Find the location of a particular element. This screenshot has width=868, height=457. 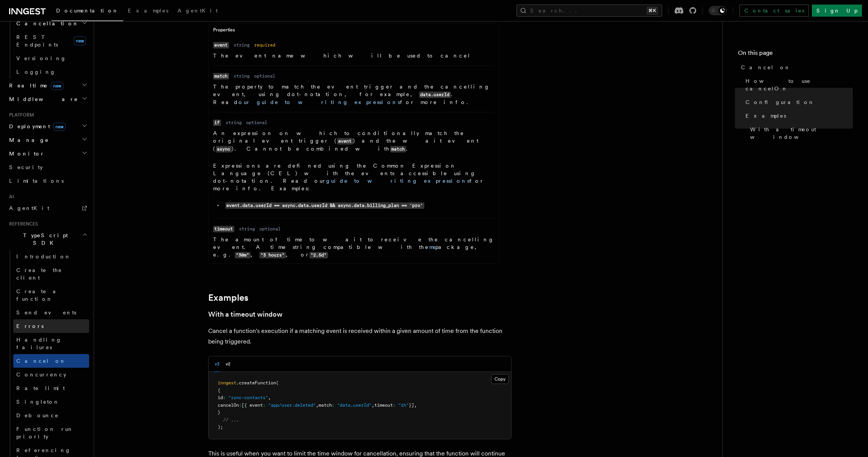

span: Deployment is located at coordinates (36, 127).